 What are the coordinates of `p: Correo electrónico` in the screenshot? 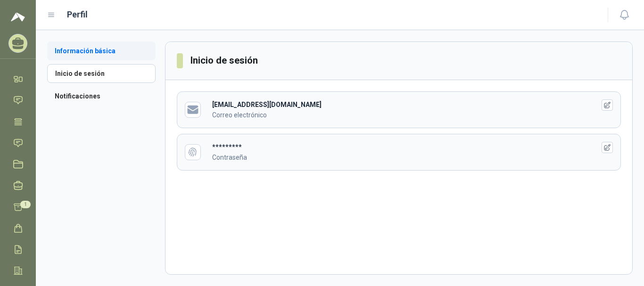 It's located at (396, 115).